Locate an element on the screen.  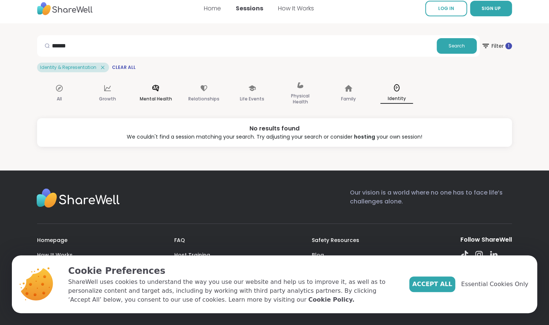
span: 1 is located at coordinates (509, 46).